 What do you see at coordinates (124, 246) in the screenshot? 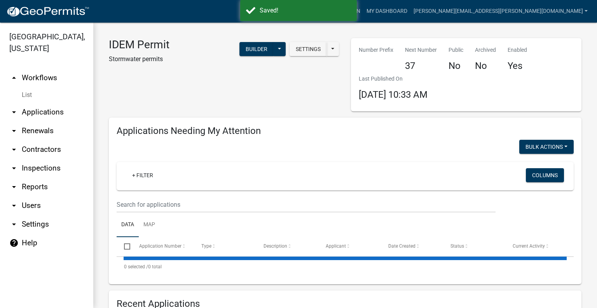
I see `datatable-header-cell: Select` at bounding box center [124, 246].